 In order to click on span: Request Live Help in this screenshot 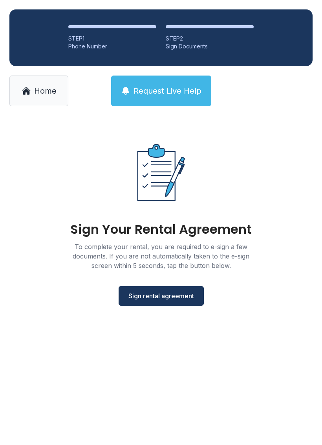, I will do `click(167, 91)`.